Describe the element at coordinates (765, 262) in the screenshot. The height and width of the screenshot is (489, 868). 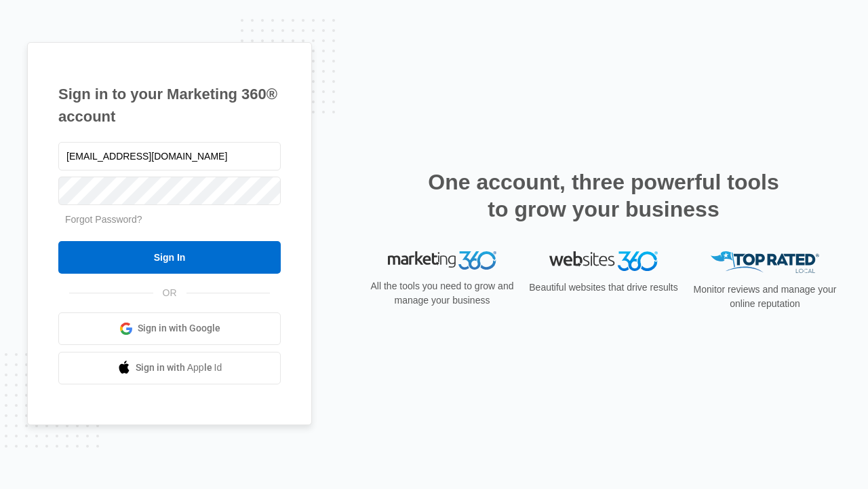
I see `img: Top Rated Local` at that location.